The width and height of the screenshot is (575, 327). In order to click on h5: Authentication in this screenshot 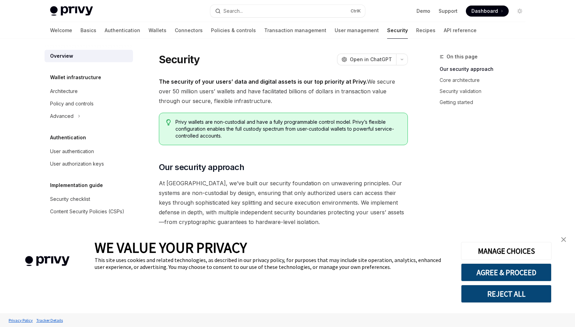, I will do `click(68, 137)`.